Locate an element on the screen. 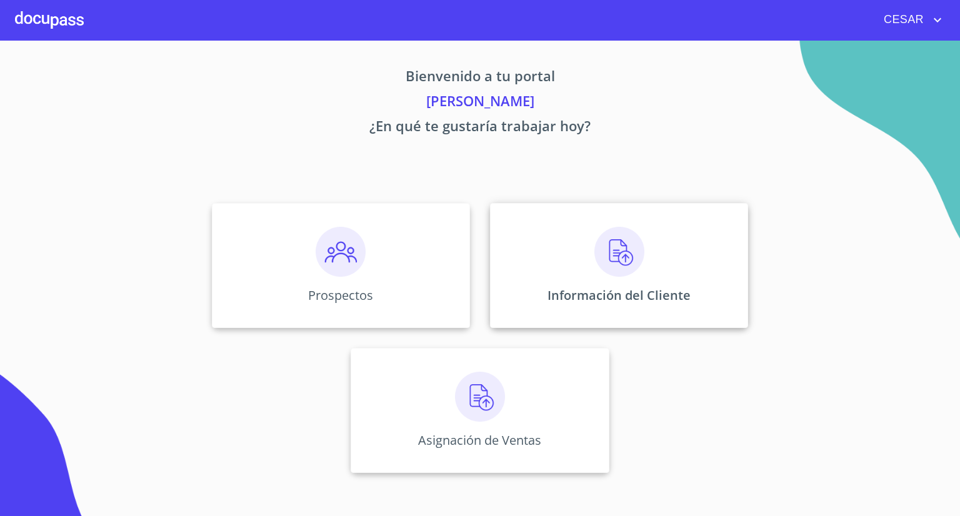  p: Bienvenido a tu portal is located at coordinates (480, 78).